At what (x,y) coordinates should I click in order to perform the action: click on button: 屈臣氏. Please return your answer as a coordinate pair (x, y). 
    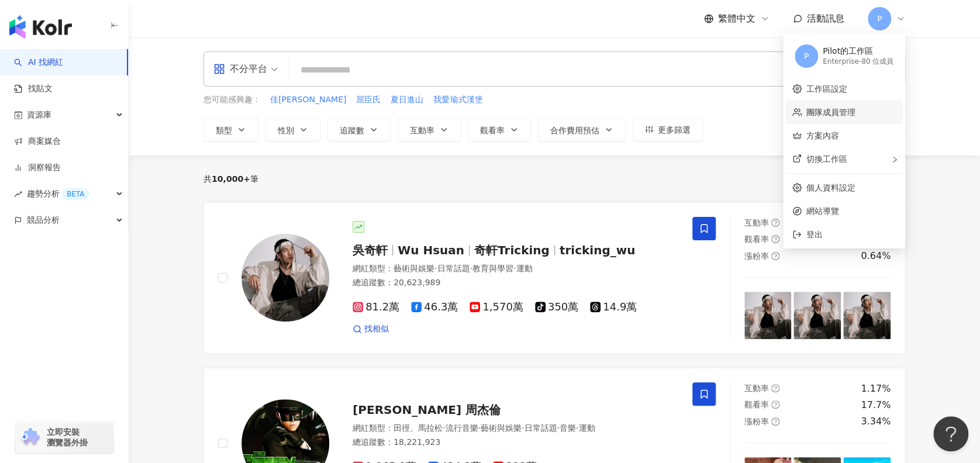
    Looking at the image, I should click on (368, 100).